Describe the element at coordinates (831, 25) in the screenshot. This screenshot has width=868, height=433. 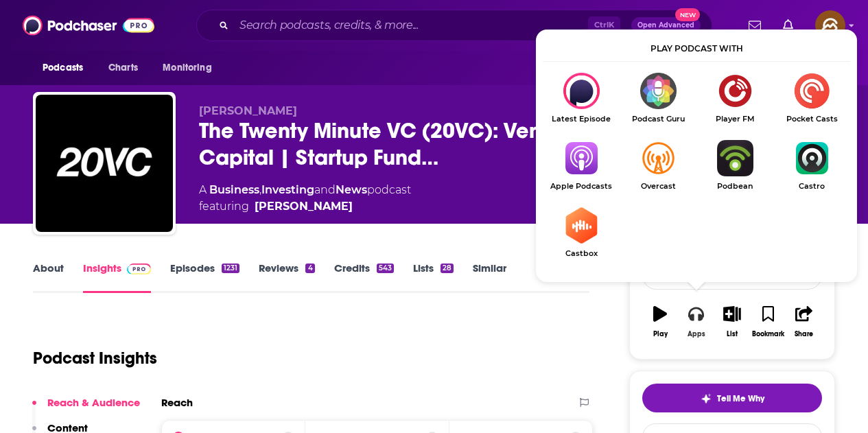
I see `img: User Profile` at that location.